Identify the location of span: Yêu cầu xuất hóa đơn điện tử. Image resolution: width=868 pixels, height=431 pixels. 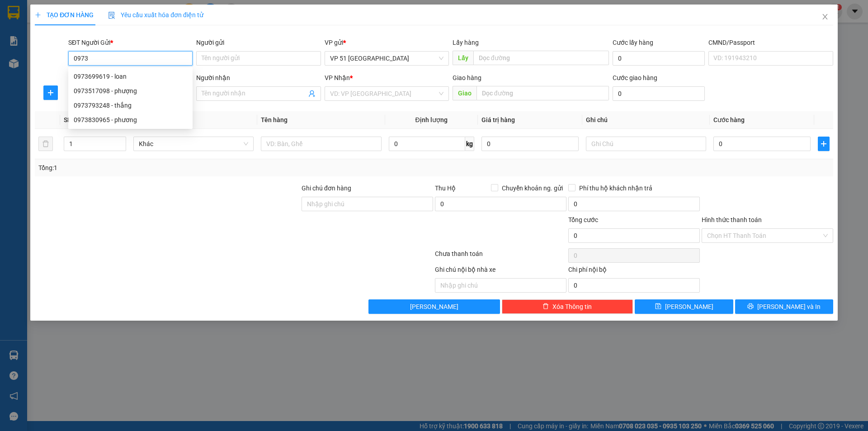
(155, 15).